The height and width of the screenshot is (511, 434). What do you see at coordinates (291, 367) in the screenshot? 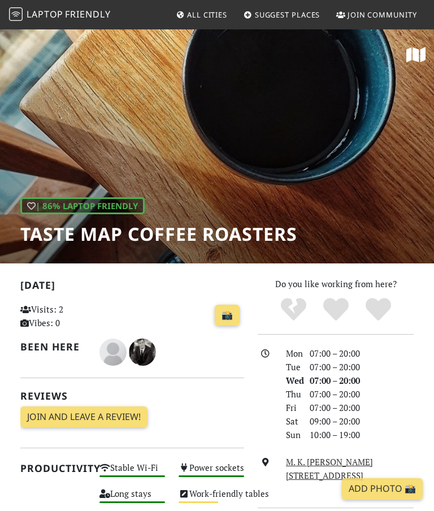
I see `div: Tue` at bounding box center [291, 367].